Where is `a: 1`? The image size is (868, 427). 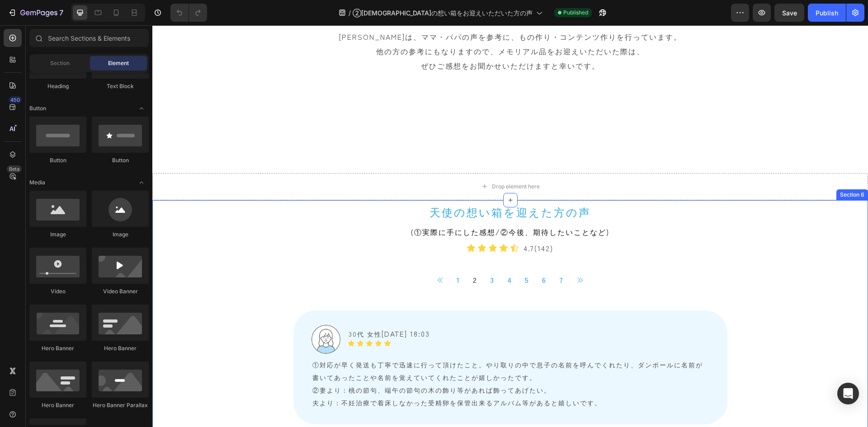
a: 1 is located at coordinates (306, 255).